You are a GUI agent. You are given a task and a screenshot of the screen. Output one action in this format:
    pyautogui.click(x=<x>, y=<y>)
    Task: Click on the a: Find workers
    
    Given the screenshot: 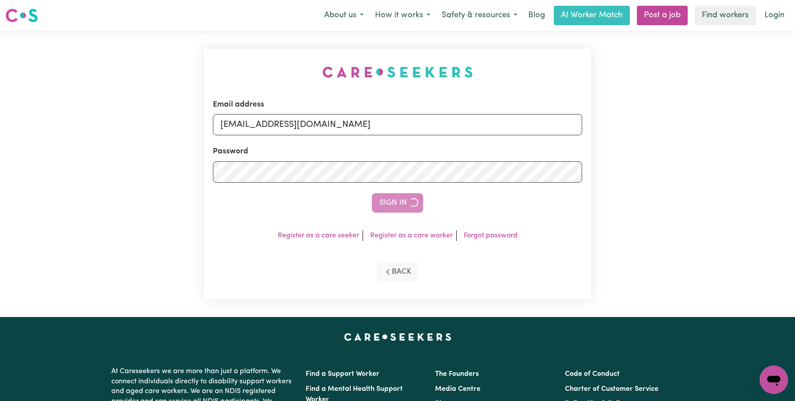 What is the action you would take?
    pyautogui.click(x=725, y=15)
    